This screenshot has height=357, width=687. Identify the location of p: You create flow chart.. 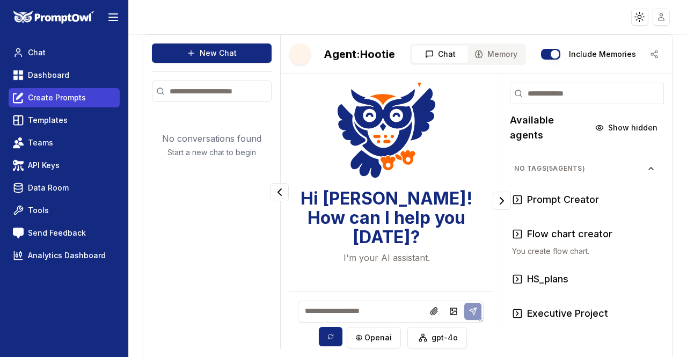
(585, 251).